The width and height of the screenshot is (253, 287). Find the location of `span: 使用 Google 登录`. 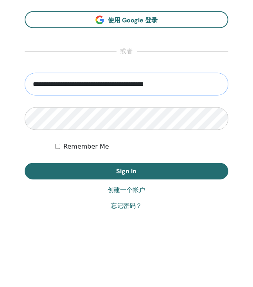

span: 使用 Google 登录 is located at coordinates (133, 20).